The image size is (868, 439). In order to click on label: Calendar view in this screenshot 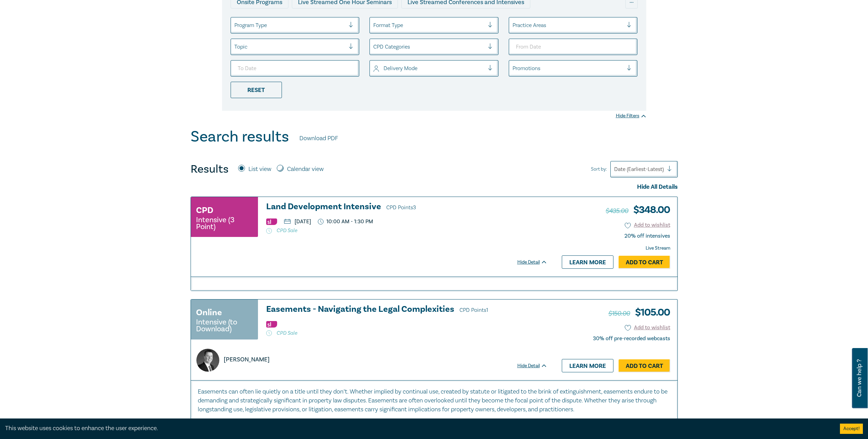, I will do `click(305, 169)`.